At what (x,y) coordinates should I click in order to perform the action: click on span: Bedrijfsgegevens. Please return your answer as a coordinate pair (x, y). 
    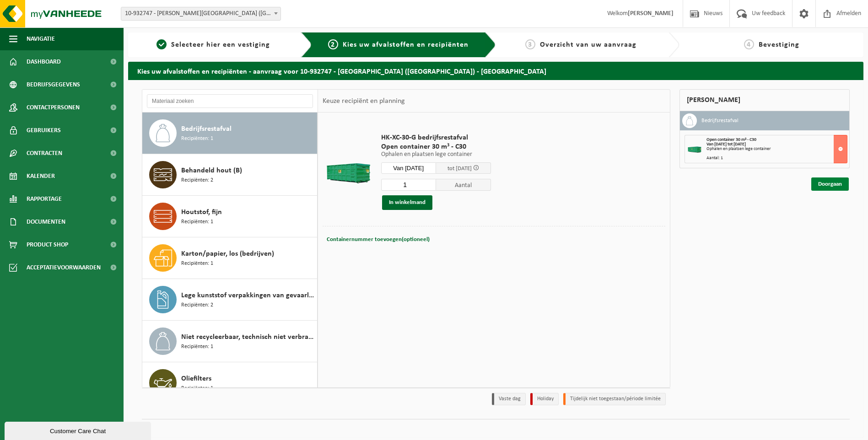
    Looking at the image, I should click on (53, 85).